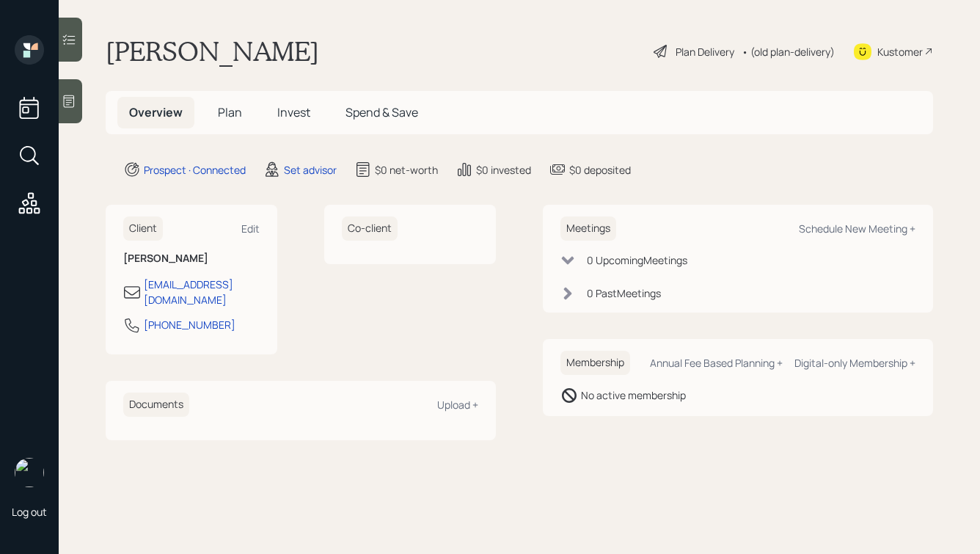 The image size is (980, 554). What do you see at coordinates (595, 362) in the screenshot?
I see `h6: Membership` at bounding box center [595, 362].